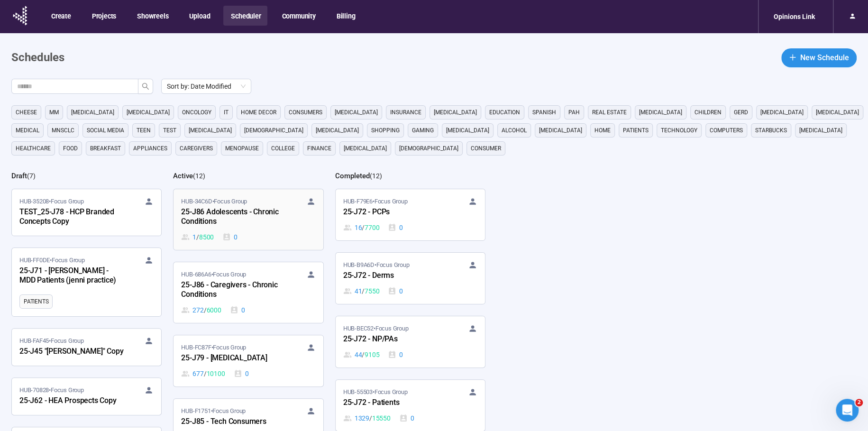  What do you see at coordinates (33, 149) in the screenshot?
I see `span: healthcare` at bounding box center [33, 149].